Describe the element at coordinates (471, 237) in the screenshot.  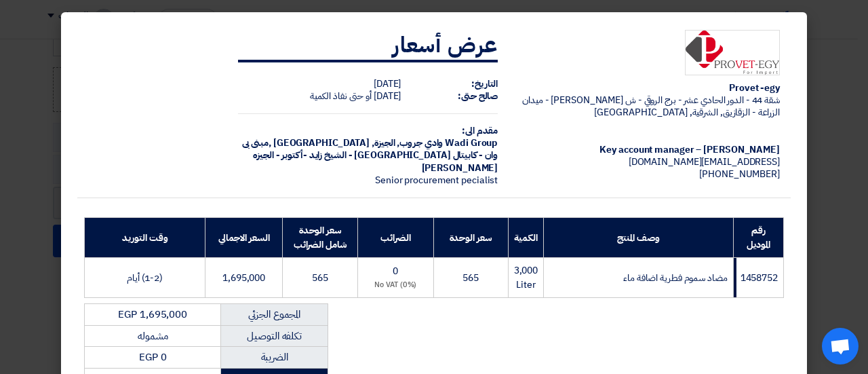
I see `th: سعر الوحدة` at that location.